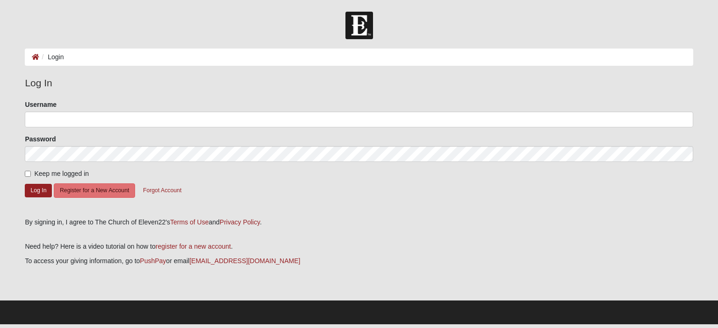 This screenshot has height=328, width=718. I want to click on a: Terms of Use, so click(189, 222).